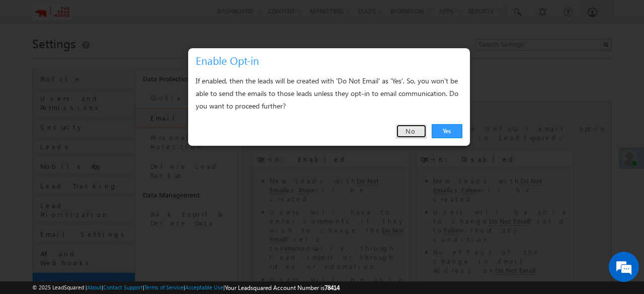  I want to click on textarea: Type your message and hit 'Enter', so click(98, 155).